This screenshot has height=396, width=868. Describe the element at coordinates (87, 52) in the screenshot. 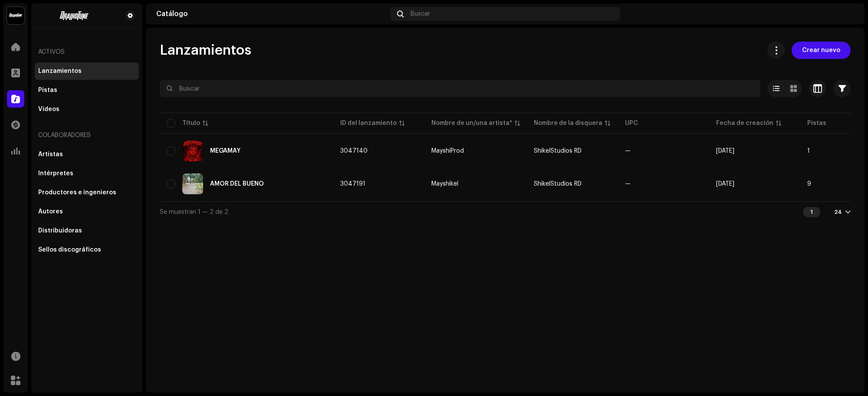

I see `div: Activos` at that location.